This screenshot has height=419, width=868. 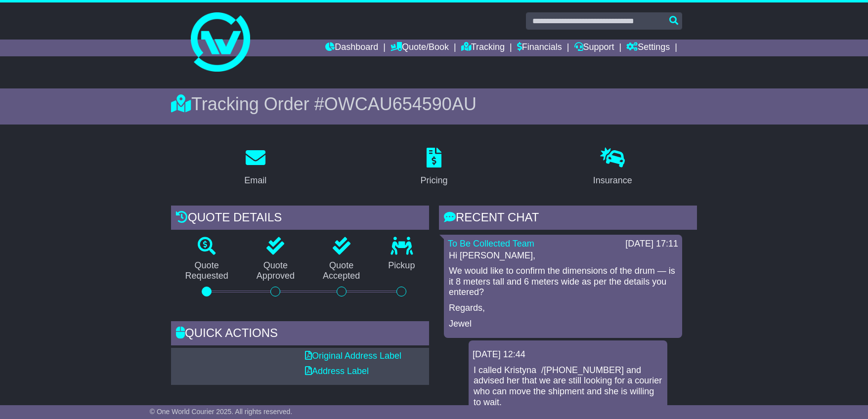 What do you see at coordinates (401, 266) in the screenshot?
I see `p: Pickup` at bounding box center [401, 266].